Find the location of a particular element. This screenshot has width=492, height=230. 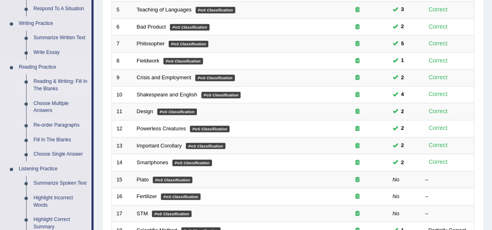

td: 8 is located at coordinates (122, 61).